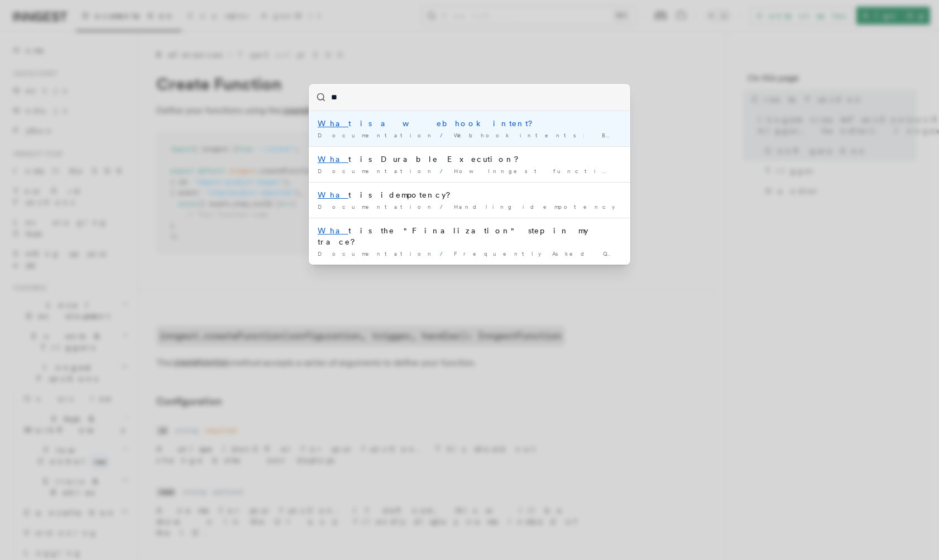 The width and height of the screenshot is (939, 560). What do you see at coordinates (469, 236) in the screenshot?
I see `div: t is the "Finalization" step in my trace?` at bounding box center [469, 236].